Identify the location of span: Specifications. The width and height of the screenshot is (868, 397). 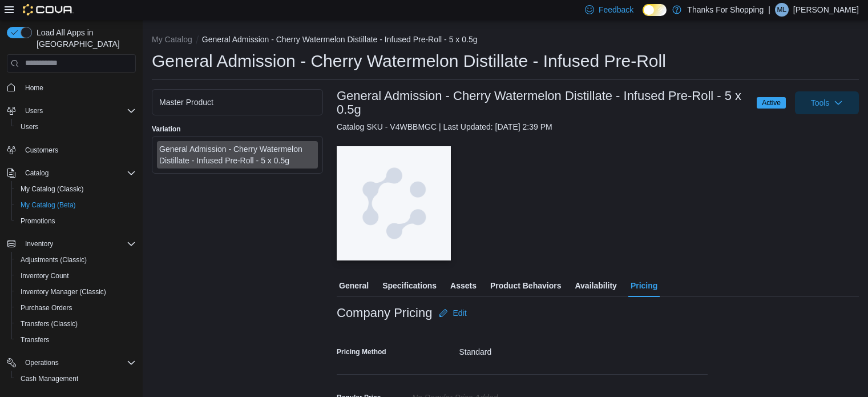
(409, 286).